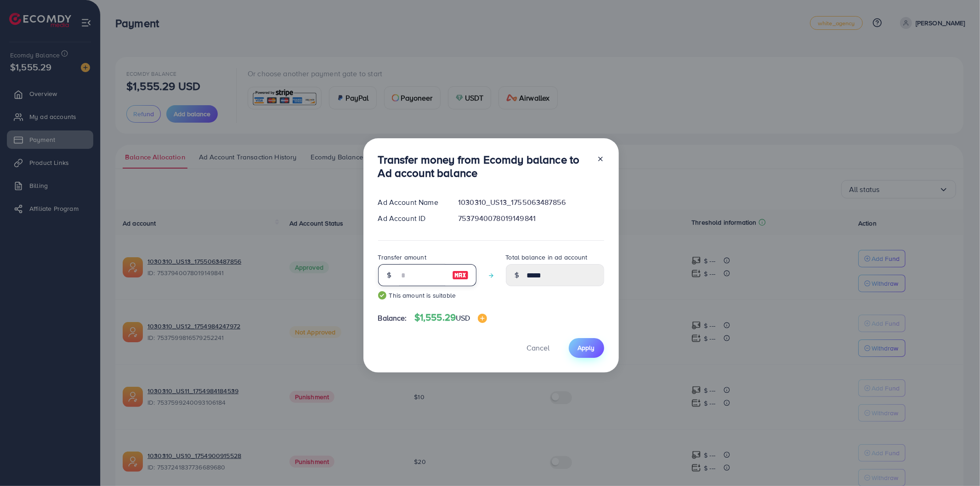  What do you see at coordinates (484, 166) in the screenshot?
I see `h3: Transfer money from Ecomdy balance to Ad account balance` at bounding box center [484, 166].